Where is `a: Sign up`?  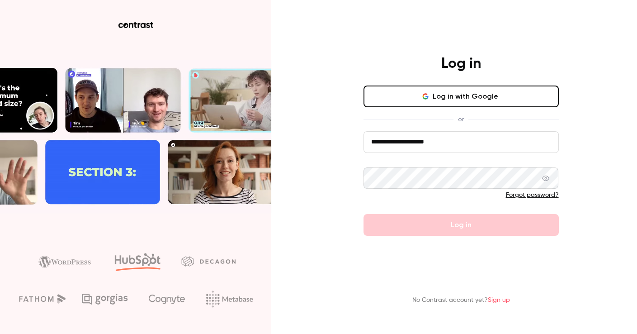 a: Sign up is located at coordinates (499, 300).